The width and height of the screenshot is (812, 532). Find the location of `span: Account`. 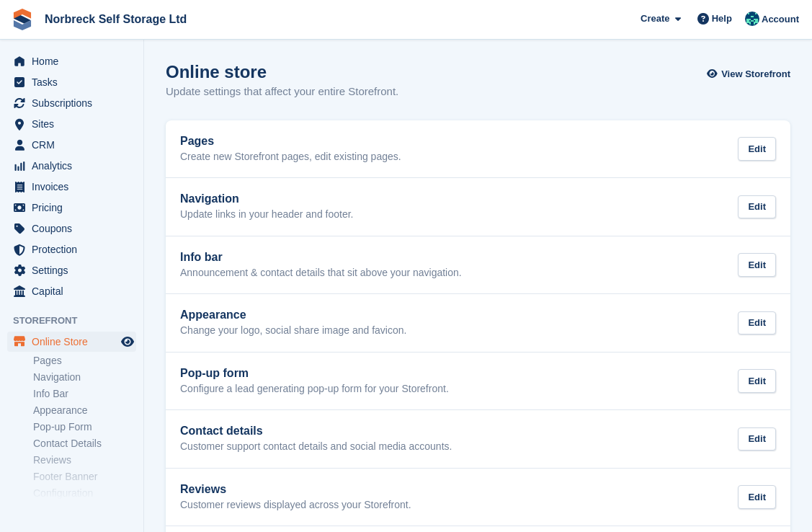

span: Account is located at coordinates (780, 19).